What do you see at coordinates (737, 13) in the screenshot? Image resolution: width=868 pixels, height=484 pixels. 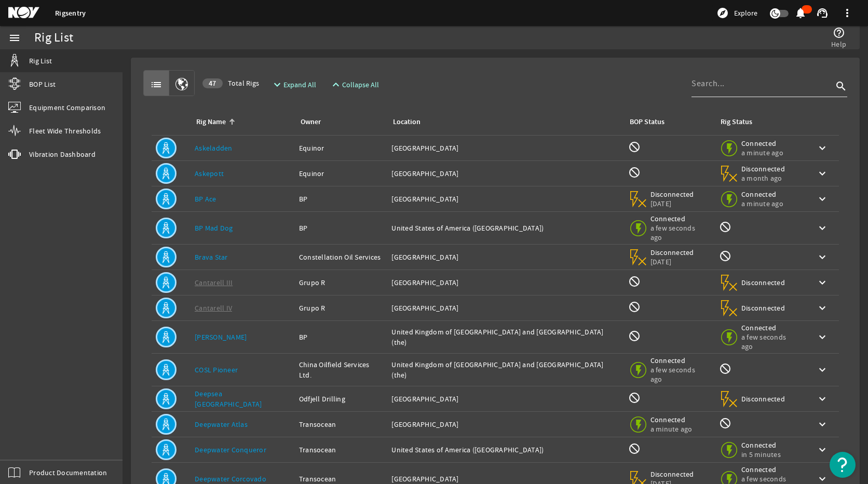 I see `button: Explore` at bounding box center [737, 13].